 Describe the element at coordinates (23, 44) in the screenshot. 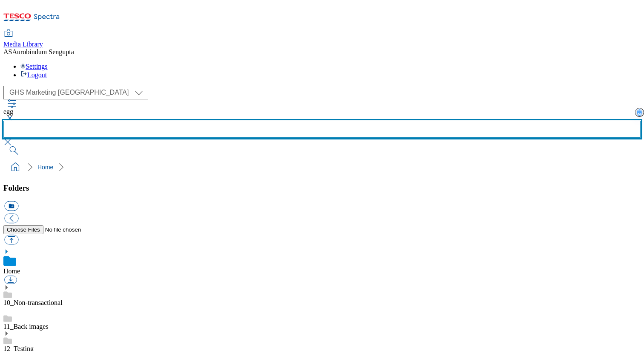

I see `span: Media Library` at that location.